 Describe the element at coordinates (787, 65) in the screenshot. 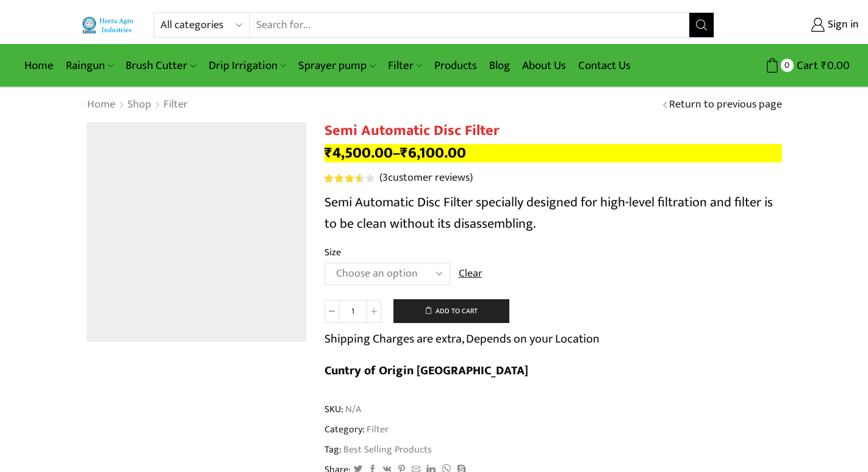

I see `span: 0` at that location.